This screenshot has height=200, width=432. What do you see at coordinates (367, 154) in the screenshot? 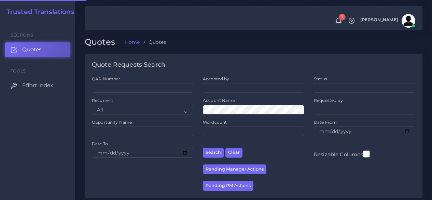
I see `input: Resizable Columns` at bounding box center [367, 154].